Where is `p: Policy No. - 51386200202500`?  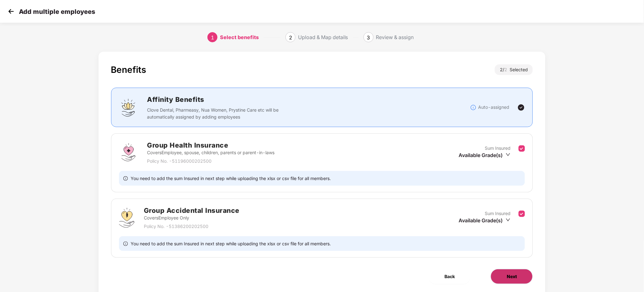
p: Policy No. - 51386200202500 is located at coordinates (192, 226).